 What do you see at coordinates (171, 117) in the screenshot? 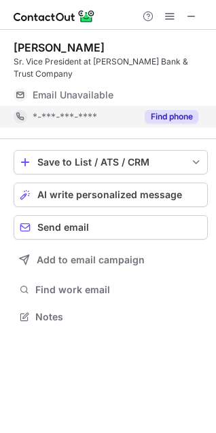
I see `button: Reveal Button` at bounding box center [171, 117].